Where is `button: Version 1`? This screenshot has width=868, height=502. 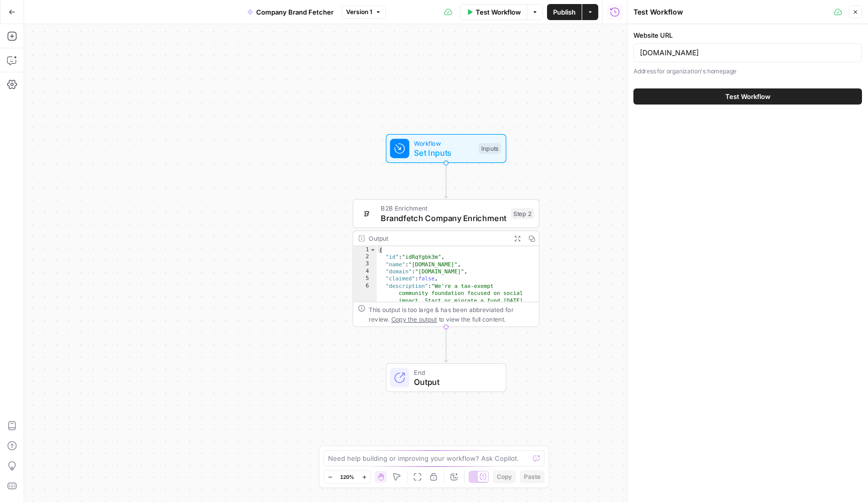
button: Version 1 is located at coordinates (363, 12).